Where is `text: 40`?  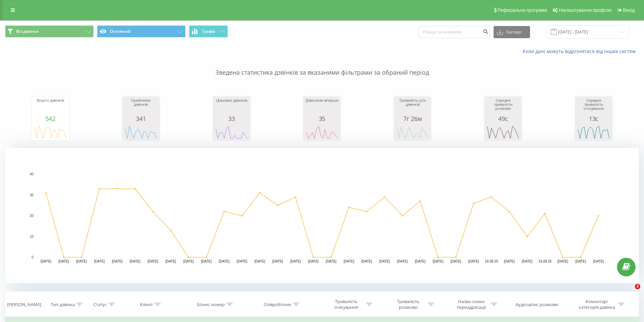 text: 40 is located at coordinates (32, 173).